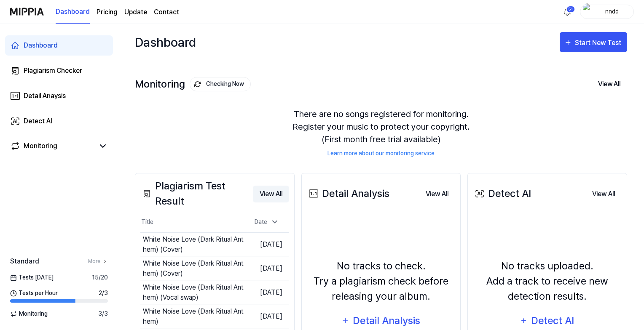 The height and width of the screenshot is (330, 644). What do you see at coordinates (381, 133) in the screenshot?
I see `div: There are no songs registered for monitoring. Register your music to protect your copyright. (Fir...` at bounding box center [381, 133].